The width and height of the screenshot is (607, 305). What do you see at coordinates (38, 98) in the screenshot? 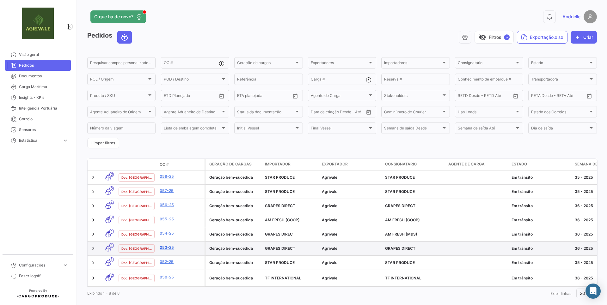
I see `a: Insights - KPIs` at bounding box center [38, 98].